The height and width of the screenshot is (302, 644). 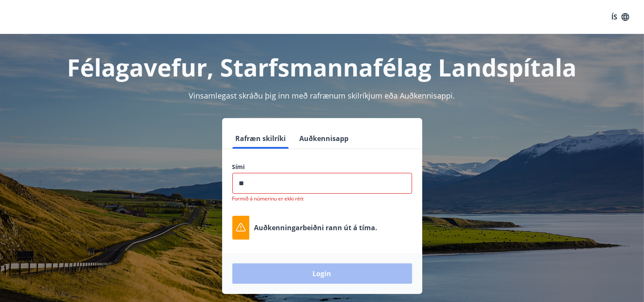 What do you see at coordinates (322, 199) in the screenshot?
I see `p: Formið á númerinu er ekki rétt` at bounding box center [322, 199].